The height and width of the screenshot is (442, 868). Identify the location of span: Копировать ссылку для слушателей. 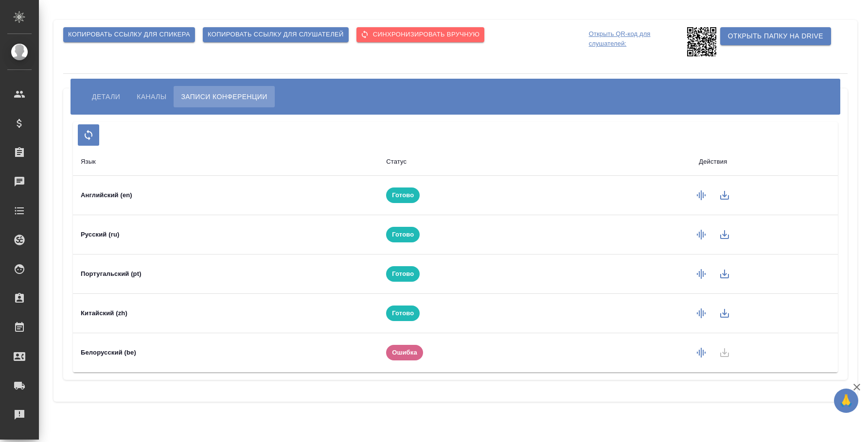
(275, 34).